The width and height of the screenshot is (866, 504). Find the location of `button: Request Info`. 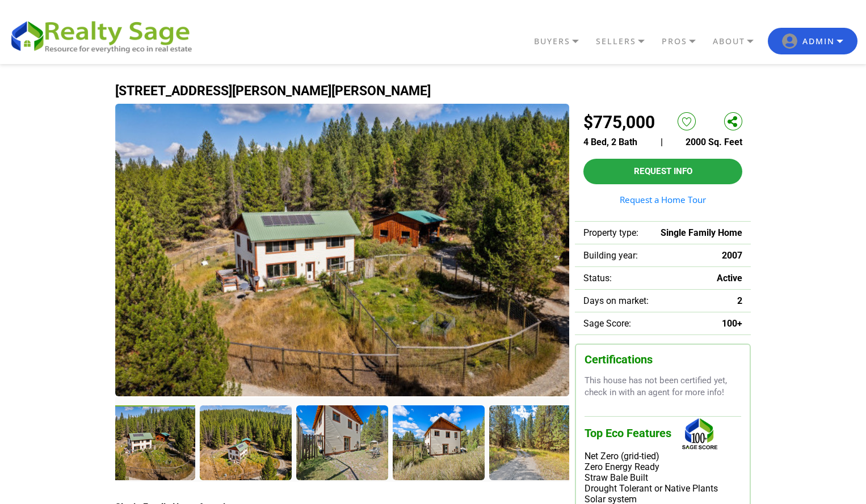

button: Request Info is located at coordinates (663, 171).